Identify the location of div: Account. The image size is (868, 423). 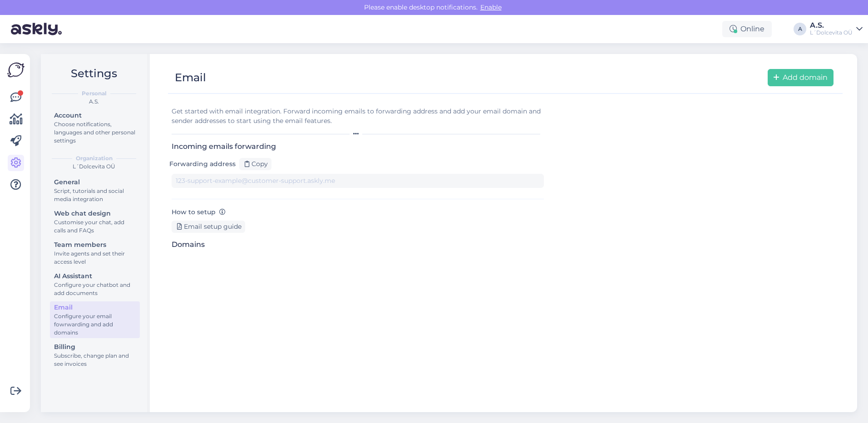
(95, 115).